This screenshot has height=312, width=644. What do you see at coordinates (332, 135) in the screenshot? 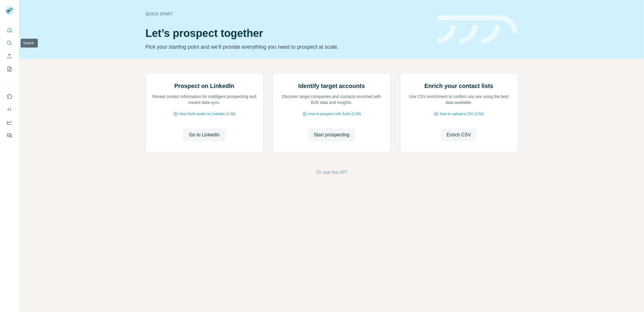
I see `button: Start prospecting` at bounding box center [332, 135].